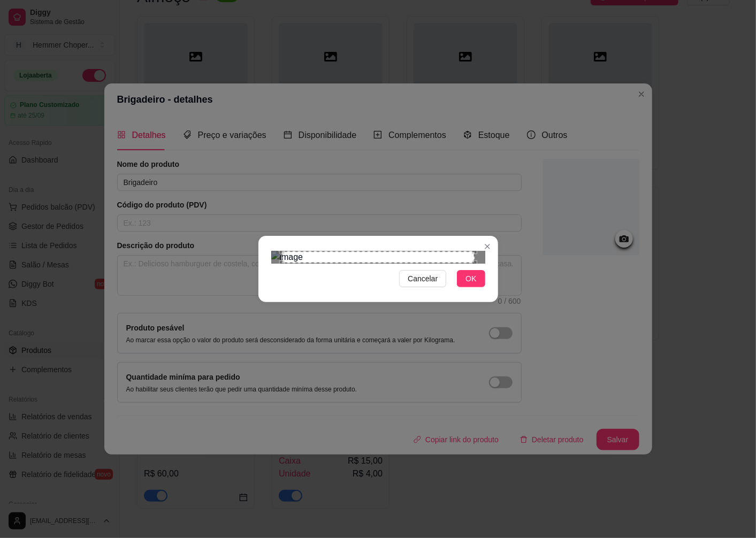  I want to click on span: Cancelar, so click(422, 279).